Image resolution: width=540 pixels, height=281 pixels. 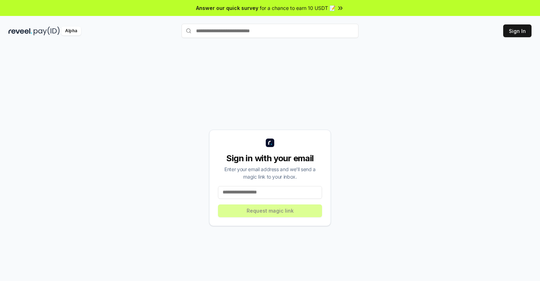 I want to click on span: for a chance to earn 10 USDT 📝, so click(x=298, y=8).